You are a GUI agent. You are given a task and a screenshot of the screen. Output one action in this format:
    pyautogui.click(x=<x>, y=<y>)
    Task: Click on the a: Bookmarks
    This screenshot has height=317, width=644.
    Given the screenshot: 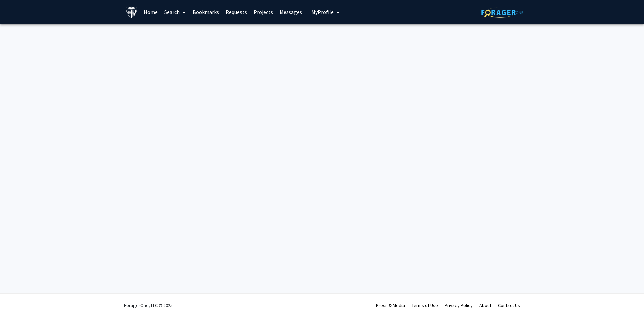 What is the action you would take?
    pyautogui.click(x=206, y=12)
    